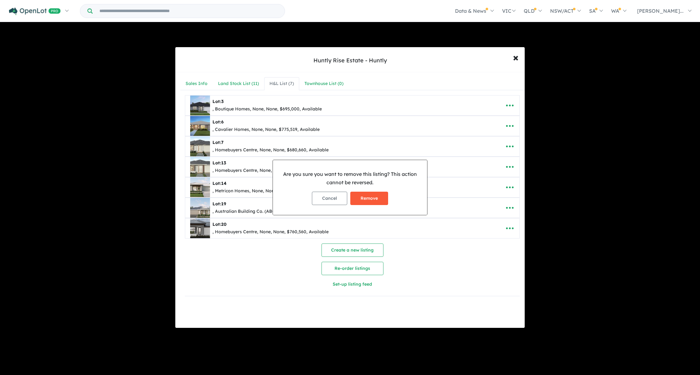 Image resolution: width=700 pixels, height=375 pixels. What do you see at coordinates (330, 198) in the screenshot?
I see `button: Cancel` at bounding box center [330, 198].